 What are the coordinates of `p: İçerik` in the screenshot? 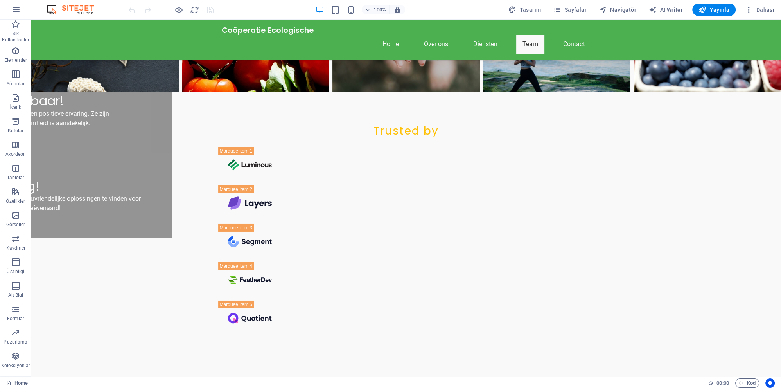 It's located at (15, 107).